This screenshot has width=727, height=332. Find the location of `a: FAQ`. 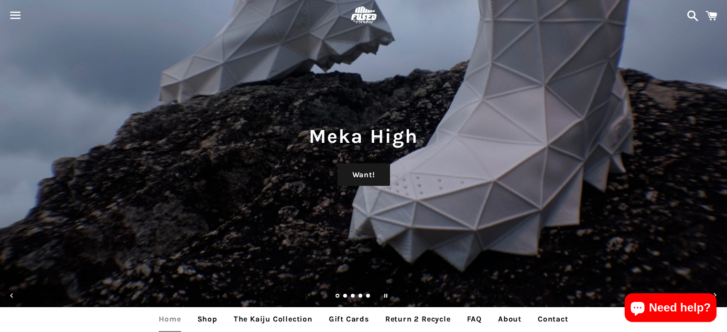

a: FAQ is located at coordinates (474, 319).